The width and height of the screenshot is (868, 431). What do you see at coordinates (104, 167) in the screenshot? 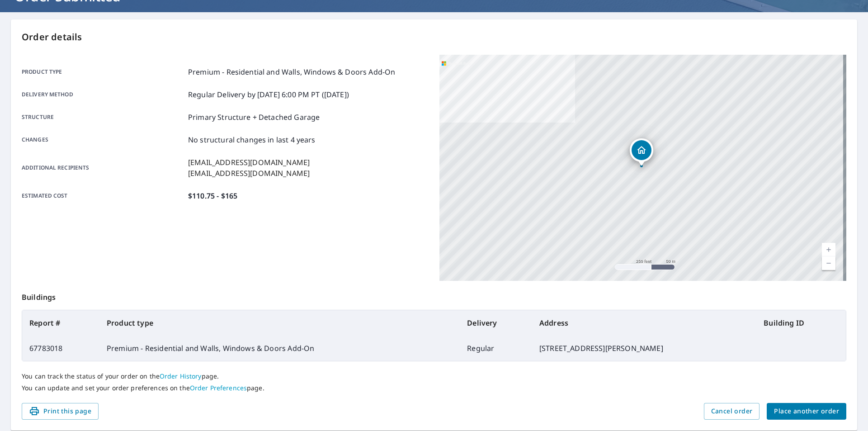
I see `p: Additional recipients` at bounding box center [104, 167].